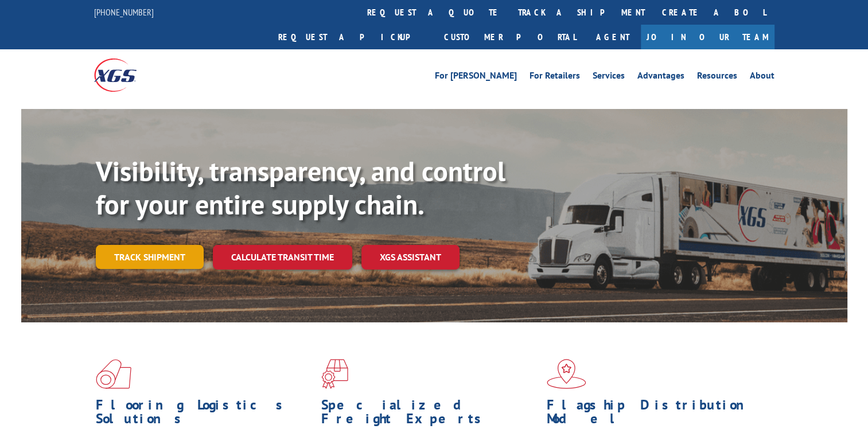 This screenshot has height=429, width=868. I want to click on a: Services, so click(609, 78).